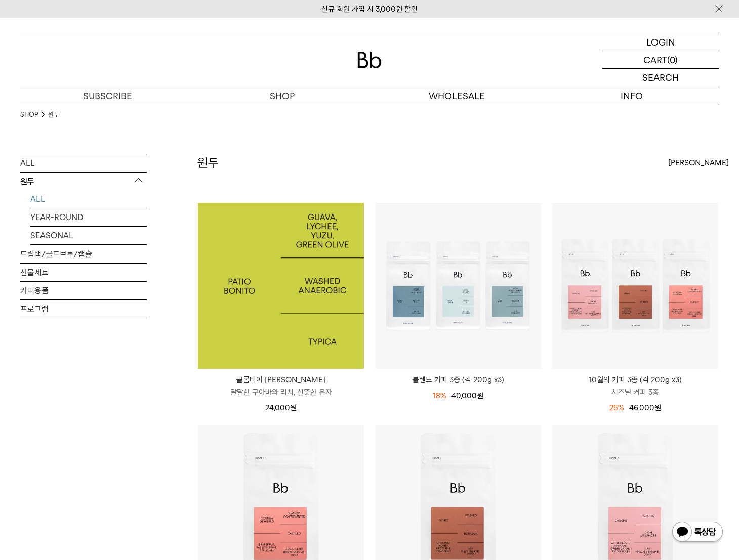 The image size is (739, 560). Describe the element at coordinates (281, 408) in the screenshot. I see `span: 24,000` at that location.